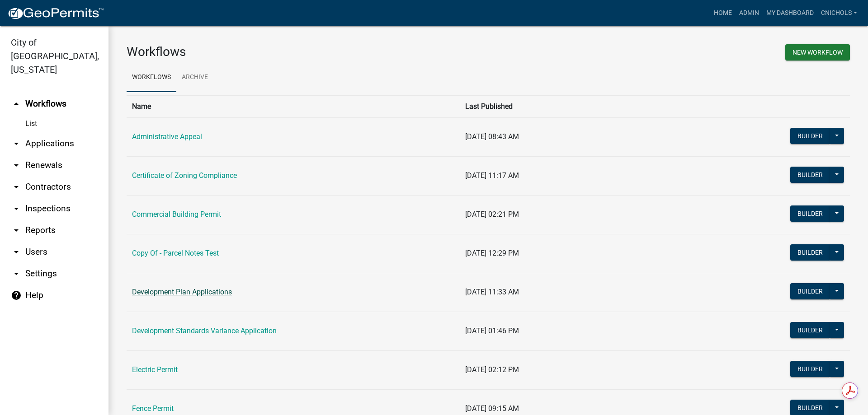  I want to click on th: Last Published, so click(585, 106).